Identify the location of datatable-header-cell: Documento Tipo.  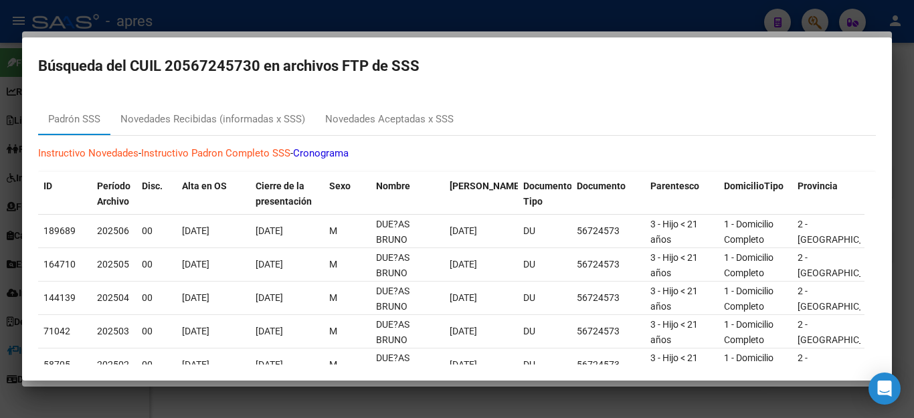
(545, 194).